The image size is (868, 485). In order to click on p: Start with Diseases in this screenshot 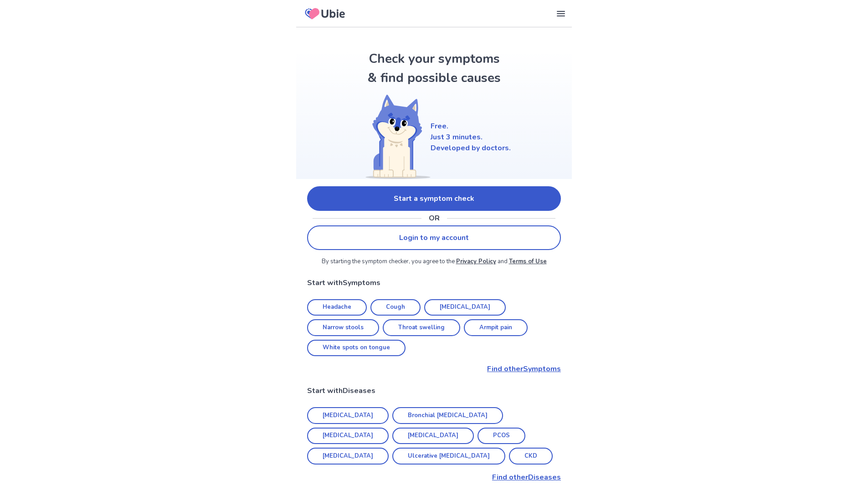, I will do `click(434, 391)`.